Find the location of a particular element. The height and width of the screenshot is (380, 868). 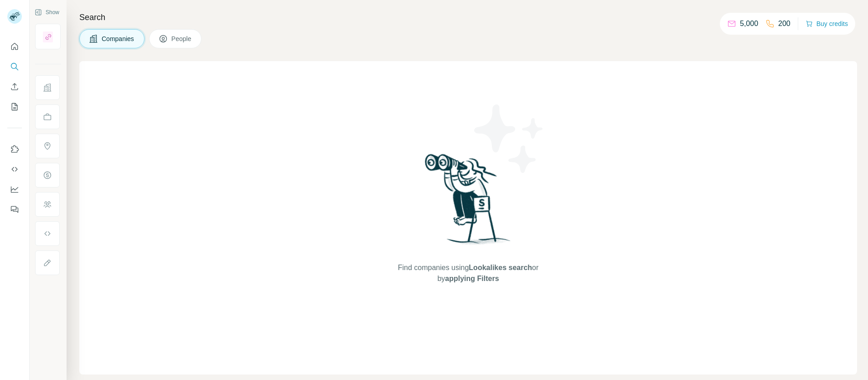

button: Feedback is located at coordinates (14, 210).